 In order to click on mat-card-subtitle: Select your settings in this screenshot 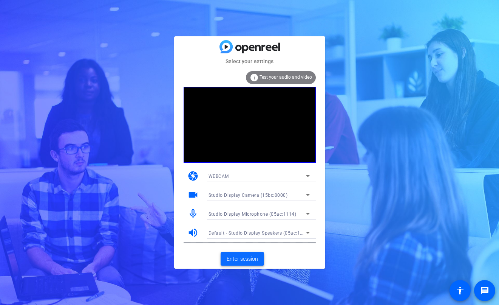, I will do `click(250, 61)`.